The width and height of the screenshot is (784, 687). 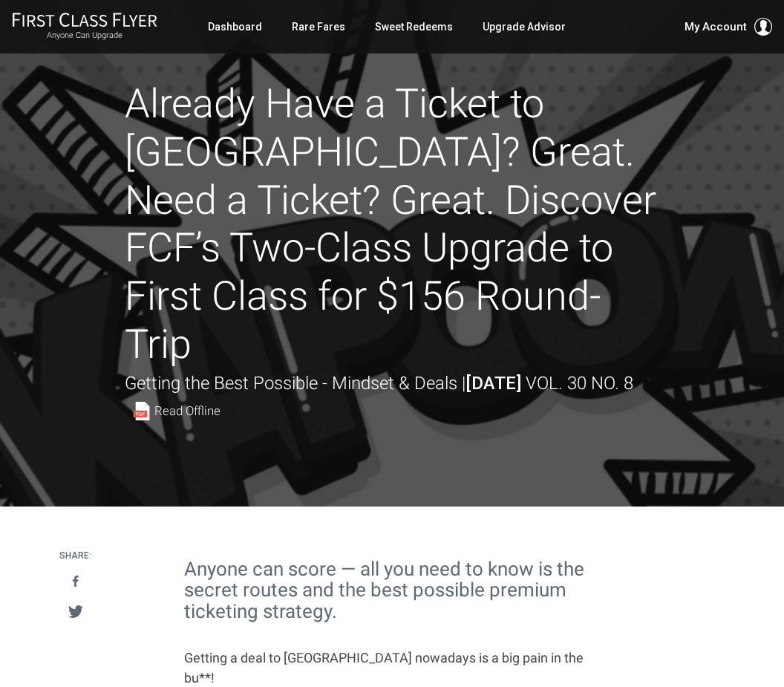 I want to click on img: pdf-file.svg, so click(x=141, y=410).